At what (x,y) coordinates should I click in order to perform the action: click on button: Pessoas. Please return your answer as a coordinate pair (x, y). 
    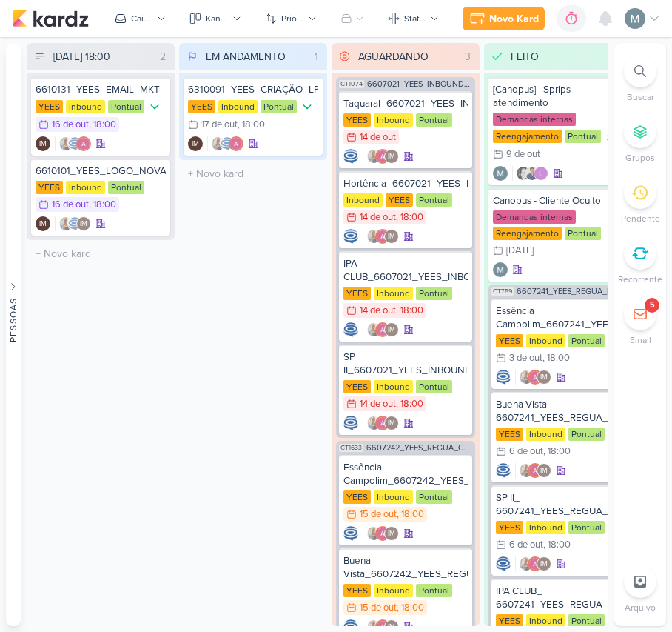
    Looking at the image, I should click on (13, 334).